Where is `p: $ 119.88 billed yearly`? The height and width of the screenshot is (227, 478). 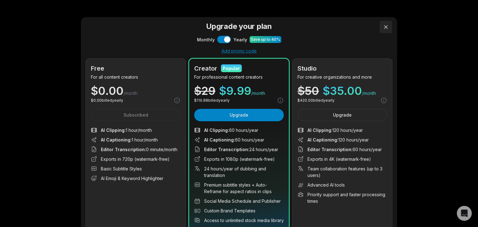
p: $ 119.88 billed yearly is located at coordinates (212, 101).